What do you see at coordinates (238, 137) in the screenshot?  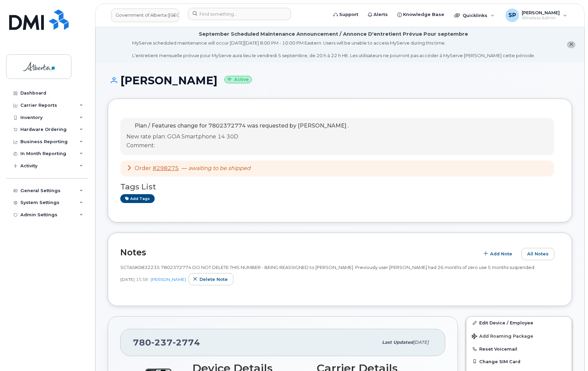 I see `p: New rate plan: GOA Smartphone 14 30D` at bounding box center [238, 137].